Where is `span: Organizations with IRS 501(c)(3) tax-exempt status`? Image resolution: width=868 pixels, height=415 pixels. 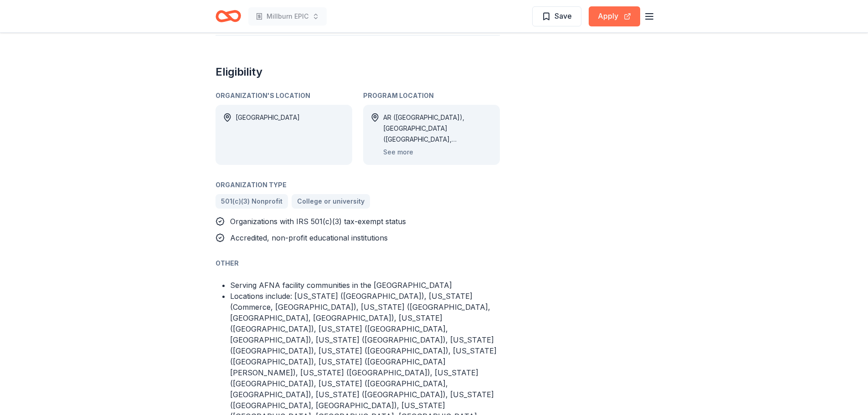 span: Organizations with IRS 501(c)(3) tax-exempt status is located at coordinates (318, 221).